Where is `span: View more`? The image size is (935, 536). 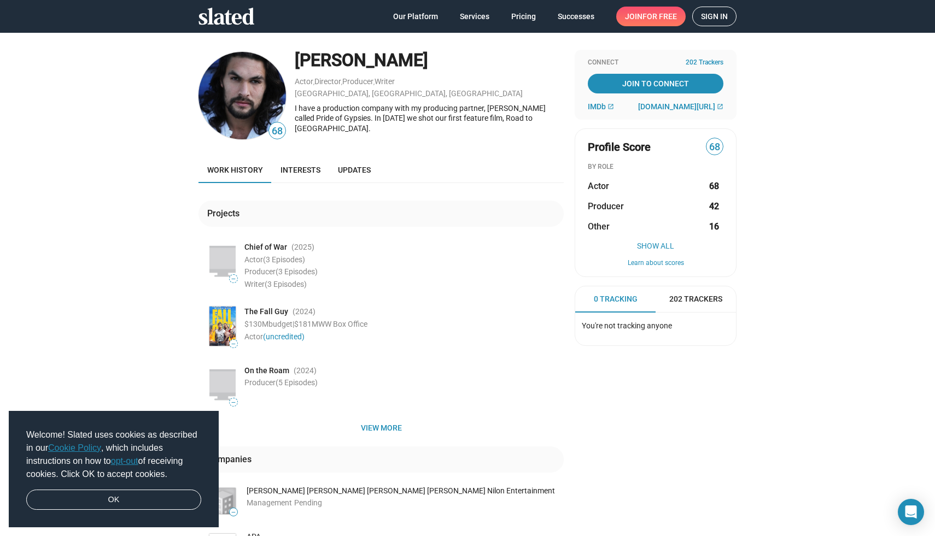
span: View more is located at coordinates (381, 428).